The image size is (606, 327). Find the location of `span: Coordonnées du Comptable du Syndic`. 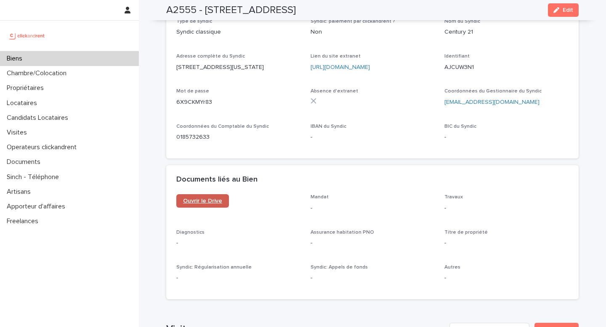

span: Coordonnées du Comptable du Syndic is located at coordinates (223, 127).